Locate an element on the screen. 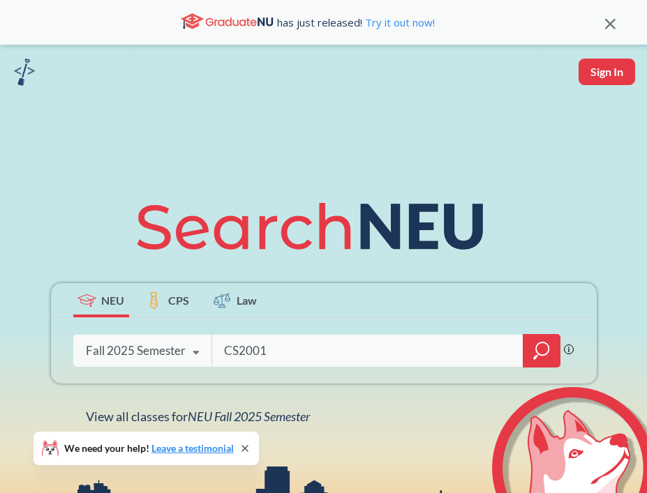 Image resolution: width=647 pixels, height=493 pixels. span: NEU Fall 2025 Semester is located at coordinates (248, 416).